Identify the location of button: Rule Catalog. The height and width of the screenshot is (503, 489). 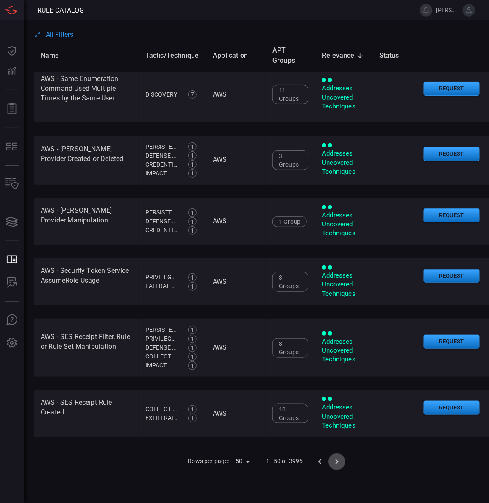
(12, 260).